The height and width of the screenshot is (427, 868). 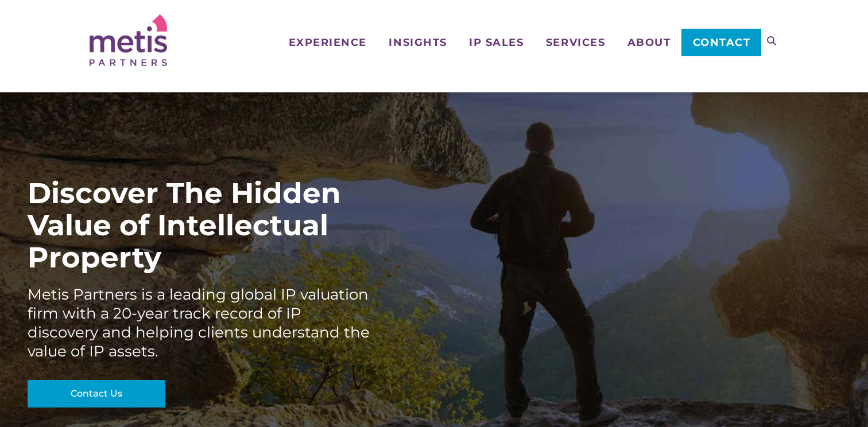 I want to click on span: Contact, so click(x=721, y=43).